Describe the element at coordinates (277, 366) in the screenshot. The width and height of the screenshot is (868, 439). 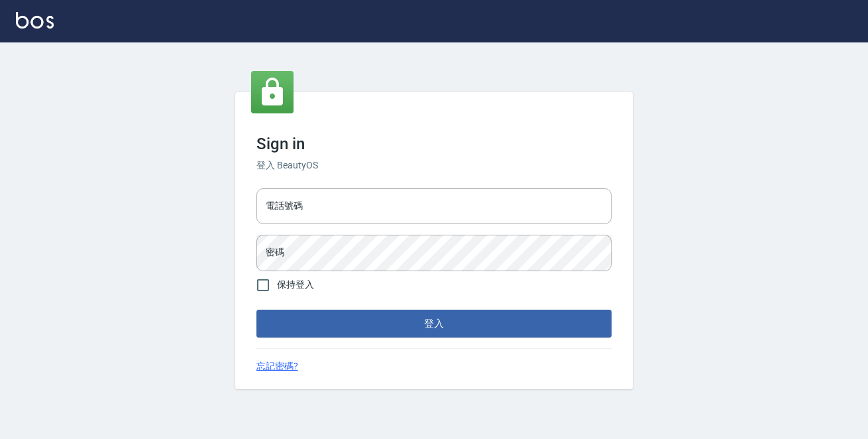
I see `a: 忘記密碼?` at that location.